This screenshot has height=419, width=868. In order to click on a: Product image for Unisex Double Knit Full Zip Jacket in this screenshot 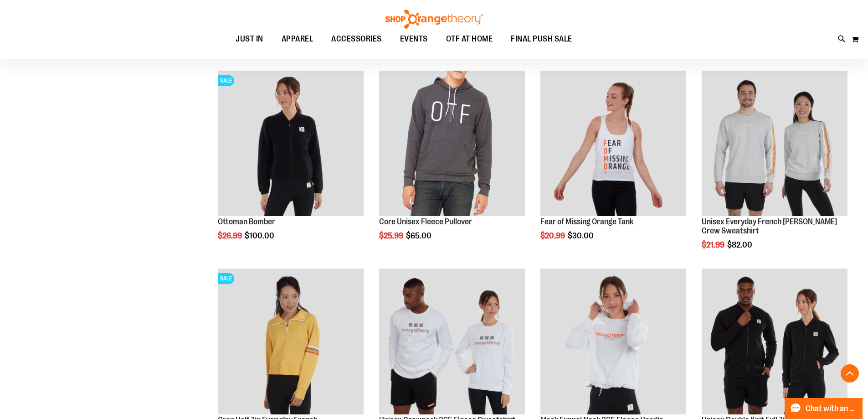, I will do `click(774, 342)`.